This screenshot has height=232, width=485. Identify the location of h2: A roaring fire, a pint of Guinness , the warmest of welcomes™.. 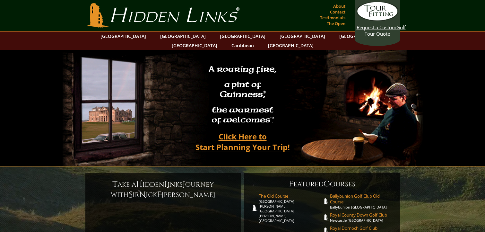
(243, 95).